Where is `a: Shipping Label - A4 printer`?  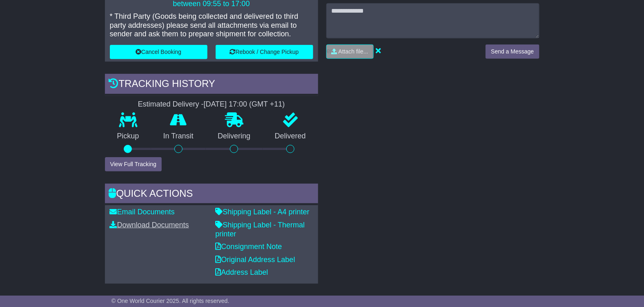 a: Shipping Label - A4 printer is located at coordinates (262, 211).